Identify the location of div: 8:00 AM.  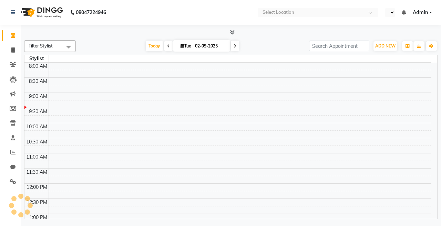
(38, 66).